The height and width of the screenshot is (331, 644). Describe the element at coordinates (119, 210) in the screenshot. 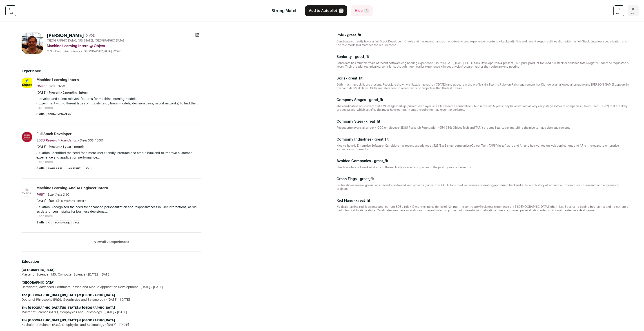

I see `p: Situation: Recognized the need for enhanced personalization and responsiveness in user interactio...` at that location.